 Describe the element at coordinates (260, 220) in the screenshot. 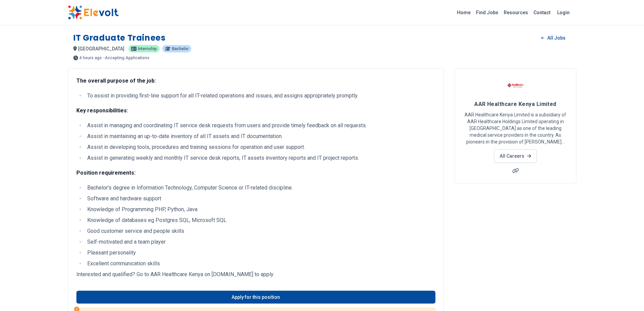

I see `li: Knowledge of databases eg Postgres SQL, Microsoft SQL` at that location.